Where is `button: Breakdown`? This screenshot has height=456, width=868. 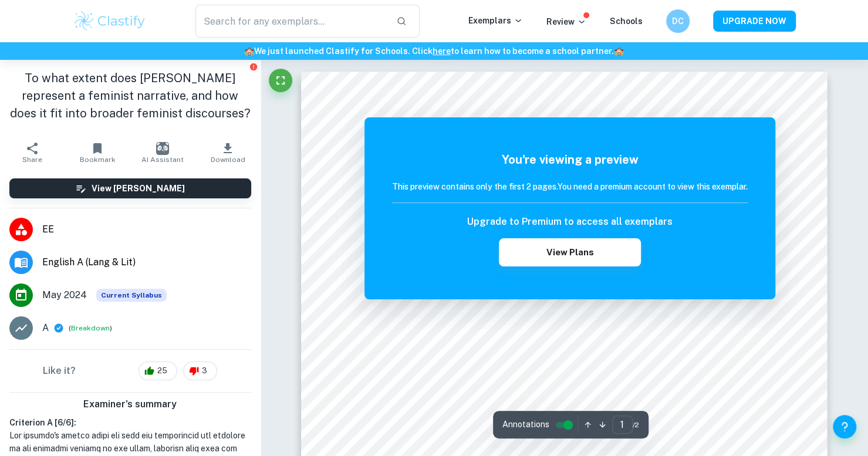
button: Breakdown is located at coordinates (91, 328).